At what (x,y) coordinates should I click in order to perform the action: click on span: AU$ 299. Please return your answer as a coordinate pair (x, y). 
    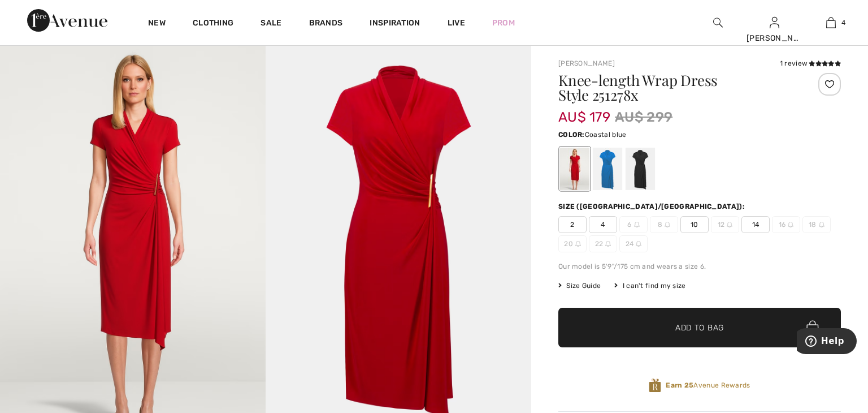
    Looking at the image, I should click on (644, 117).